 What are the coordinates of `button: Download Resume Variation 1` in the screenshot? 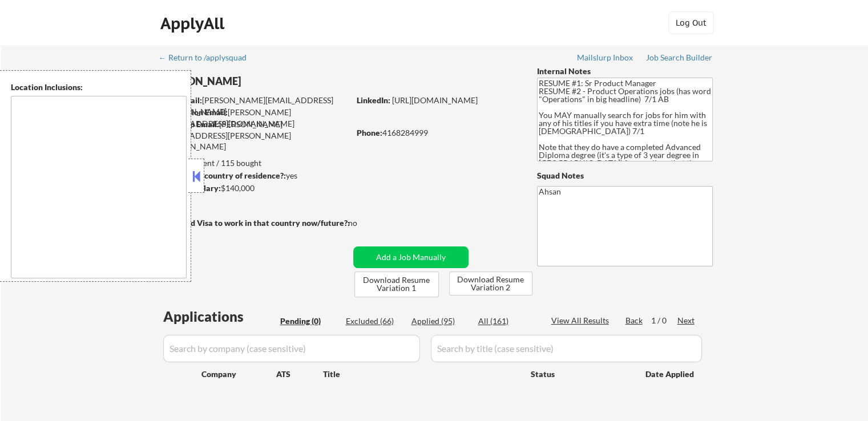 It's located at (397, 284).